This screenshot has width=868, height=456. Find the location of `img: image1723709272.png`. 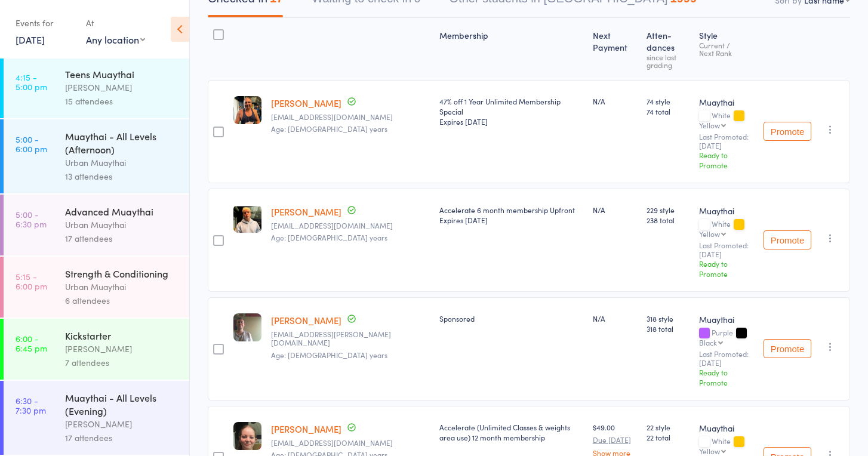

img: image1723709272.png is located at coordinates (247, 218).